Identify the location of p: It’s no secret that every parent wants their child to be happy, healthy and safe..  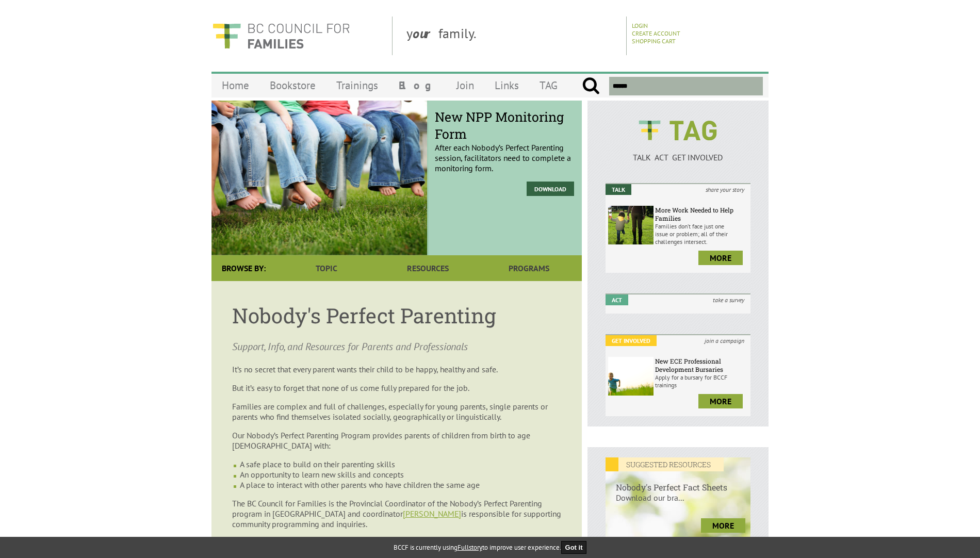
(396, 369).